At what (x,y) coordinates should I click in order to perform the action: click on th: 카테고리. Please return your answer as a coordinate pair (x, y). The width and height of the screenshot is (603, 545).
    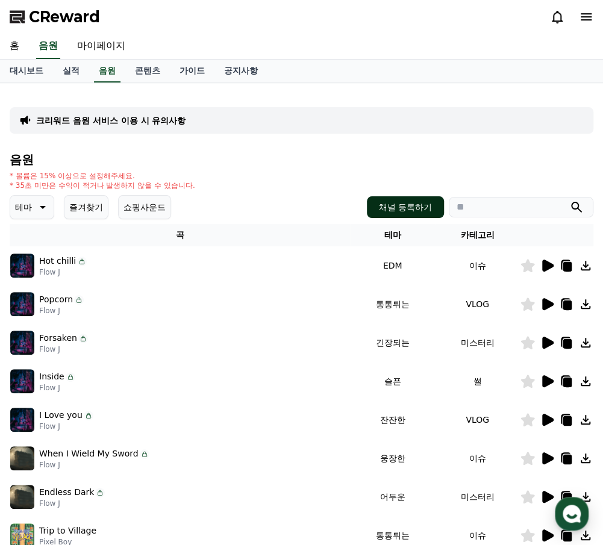
    Looking at the image, I should click on (477, 235).